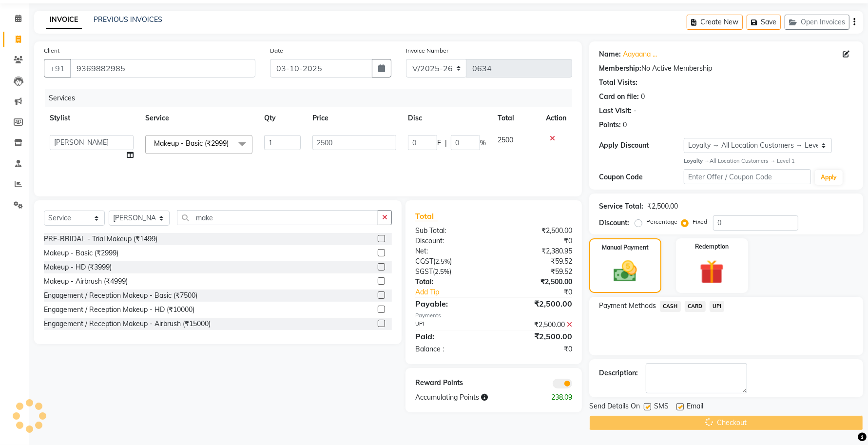 This screenshot has width=868, height=445. I want to click on a: Add Tip, so click(458, 292).